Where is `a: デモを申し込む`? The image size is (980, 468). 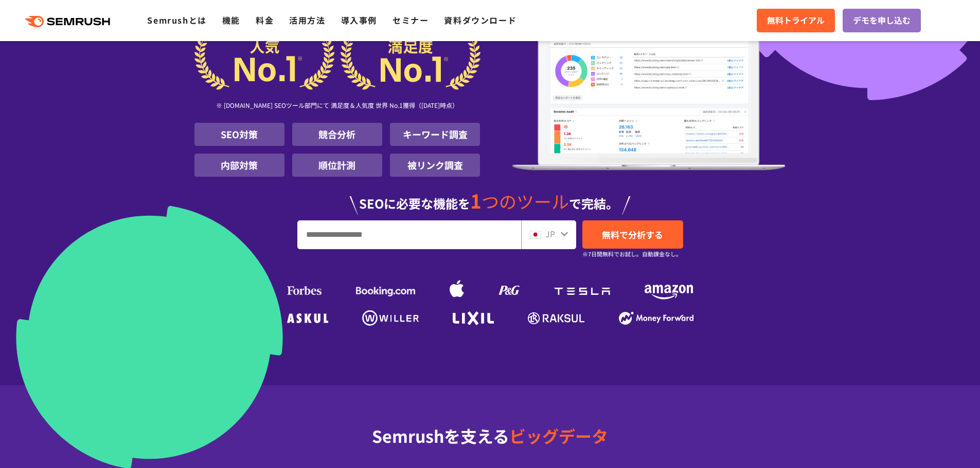 a: デモを申し込む is located at coordinates (882, 20).